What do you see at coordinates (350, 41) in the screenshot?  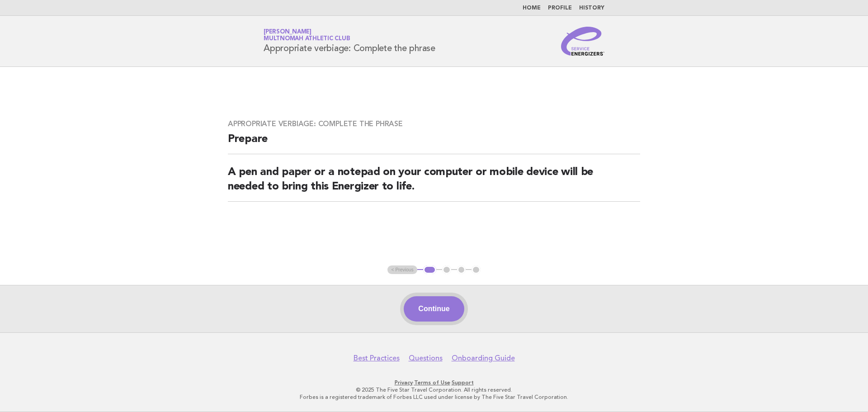 I see `h1: Appropriate verbiage: Complete the phrase` at bounding box center [350, 41].